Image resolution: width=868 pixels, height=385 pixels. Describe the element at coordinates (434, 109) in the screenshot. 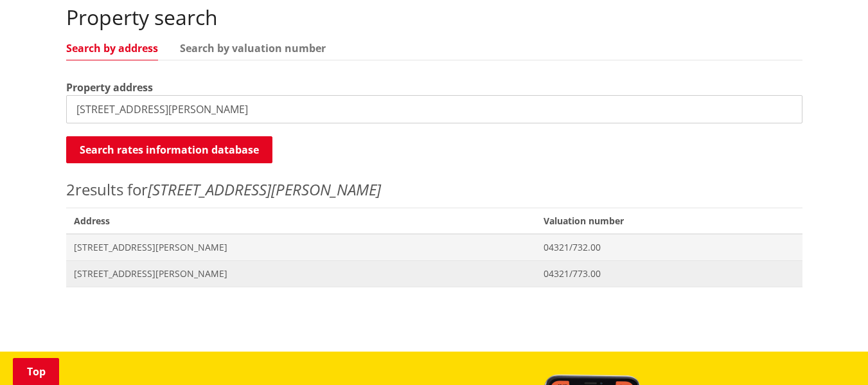

I see `input: e.g. Duke Street NGARUAWAHIA` at that location.